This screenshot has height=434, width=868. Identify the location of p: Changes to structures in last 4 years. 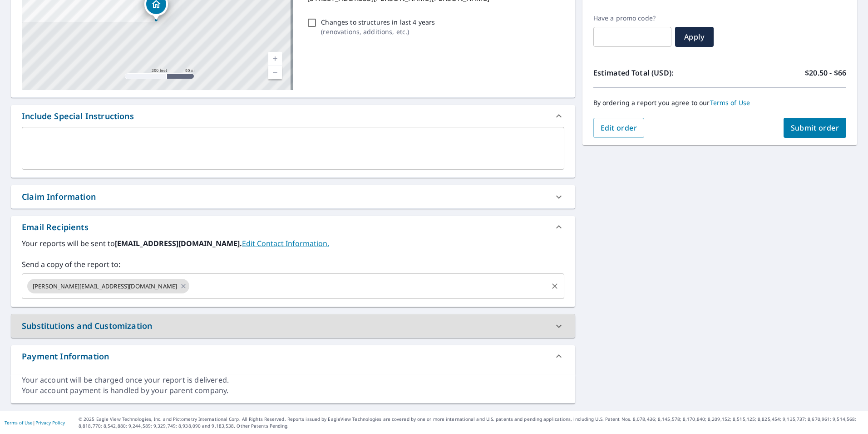
(378, 22).